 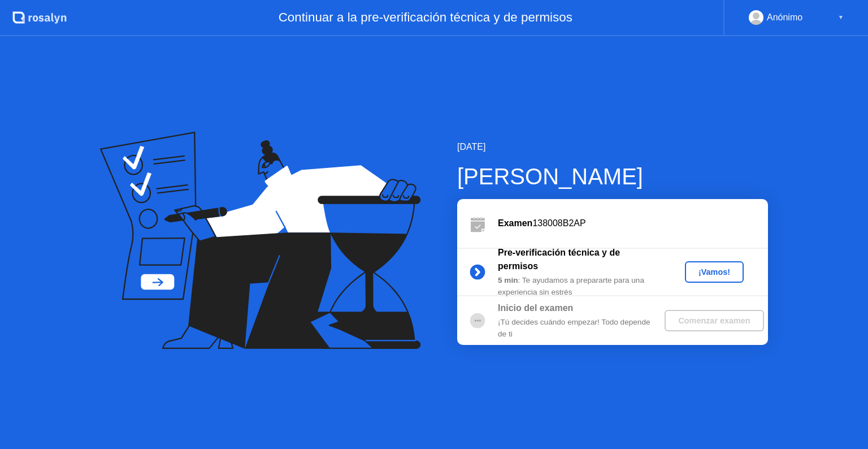 What do you see at coordinates (559, 259) in the screenshot?
I see `b: Pre-verificación técnica y de permisos` at bounding box center [559, 259].